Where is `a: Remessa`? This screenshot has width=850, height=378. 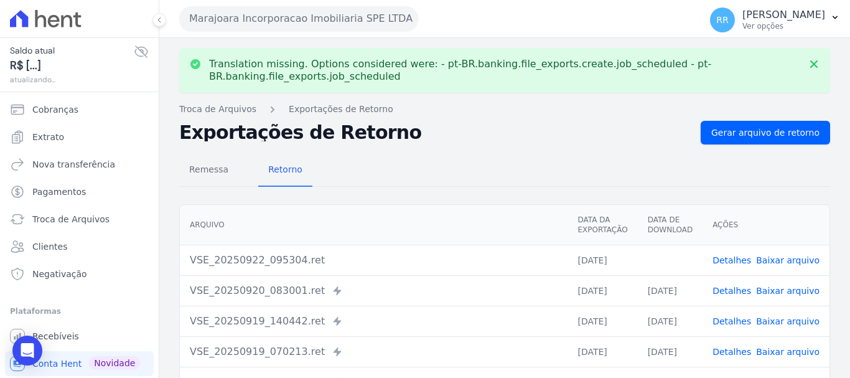
a: Remessa is located at coordinates (208, 170).